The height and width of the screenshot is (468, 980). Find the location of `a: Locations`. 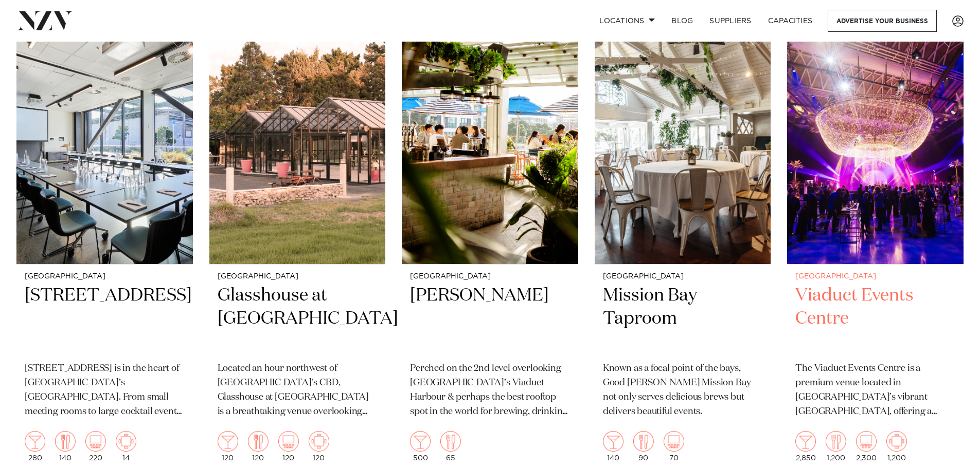

a: Locations is located at coordinates (627, 21).